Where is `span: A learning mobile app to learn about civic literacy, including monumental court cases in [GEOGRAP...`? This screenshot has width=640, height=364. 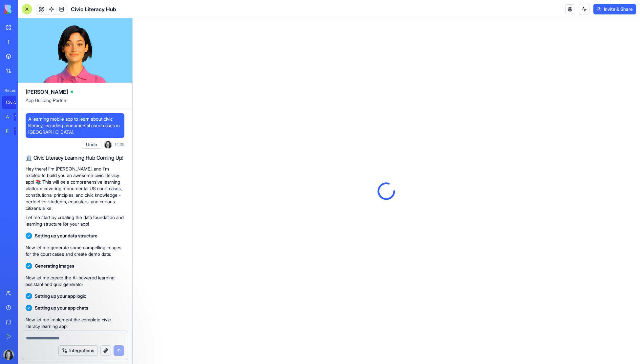 span: A learning mobile app to learn about civic literacy, including monumental court cases in [GEOGRAP... is located at coordinates (75, 125).